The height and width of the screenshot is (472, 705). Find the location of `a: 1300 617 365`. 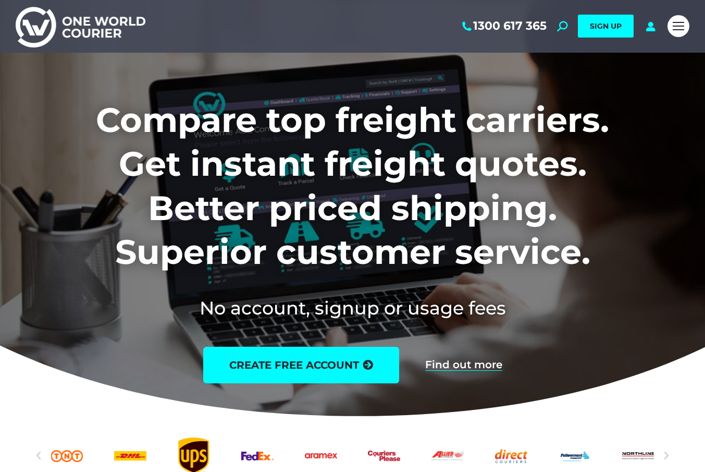

a: 1300 617 365 is located at coordinates (504, 26).